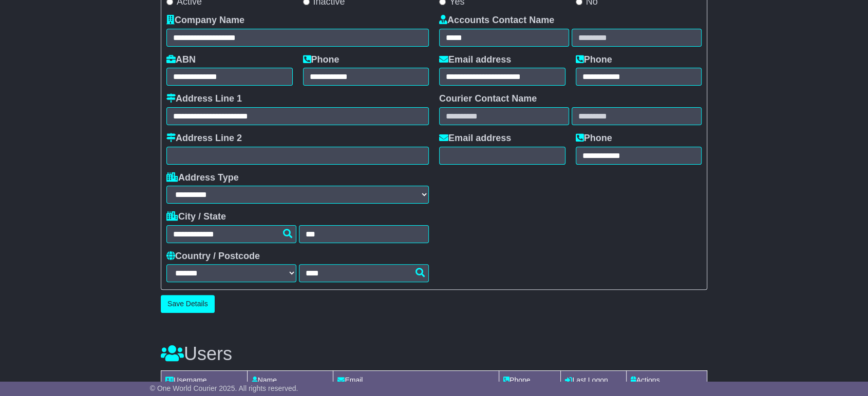 The image size is (868, 396). Describe the element at coordinates (180, 60) in the screenshot. I see `label: ABN` at that location.